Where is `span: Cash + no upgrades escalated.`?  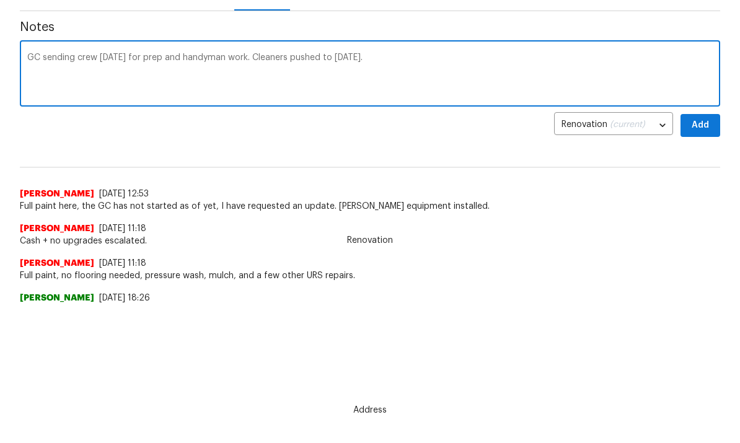 span: Cash + no upgrades escalated. is located at coordinates (370, 242).